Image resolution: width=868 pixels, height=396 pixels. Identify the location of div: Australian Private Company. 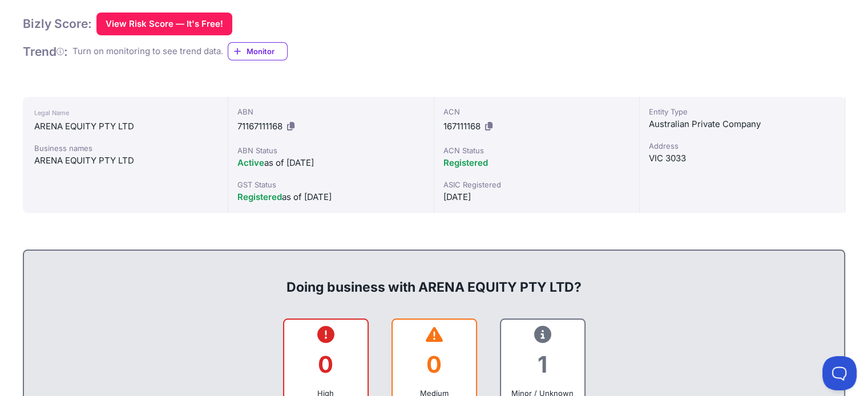
(742, 124).